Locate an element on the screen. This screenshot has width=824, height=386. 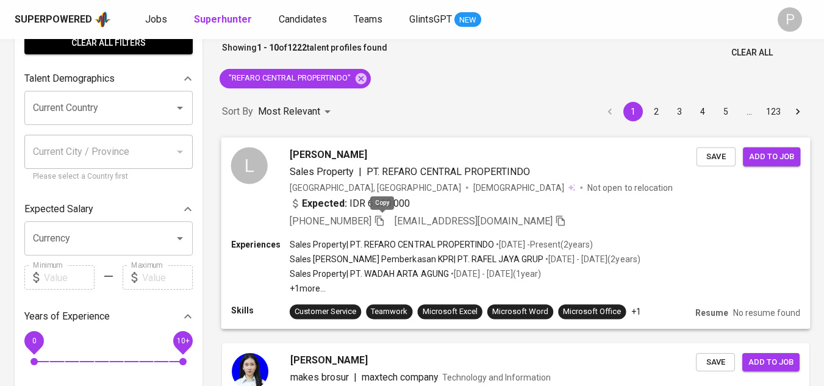
button: Go to page 4 is located at coordinates (703, 112).